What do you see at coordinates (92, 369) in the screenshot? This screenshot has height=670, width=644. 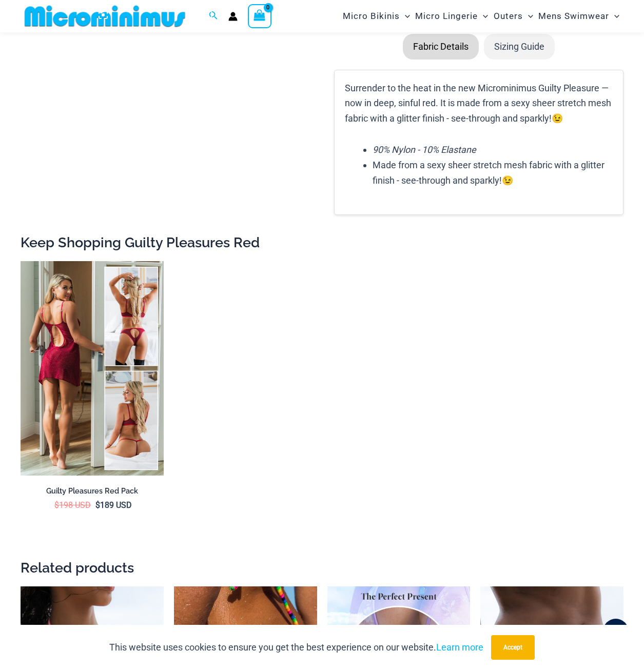 I see `img: Guilty Pleasures Red Collection Pack B` at bounding box center [92, 369].